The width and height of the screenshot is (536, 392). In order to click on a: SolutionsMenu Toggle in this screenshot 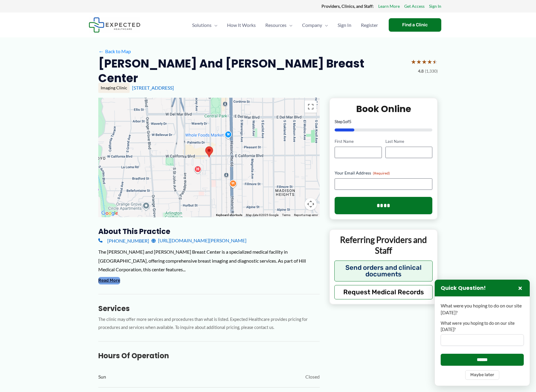, I will do `click(205, 25)`.